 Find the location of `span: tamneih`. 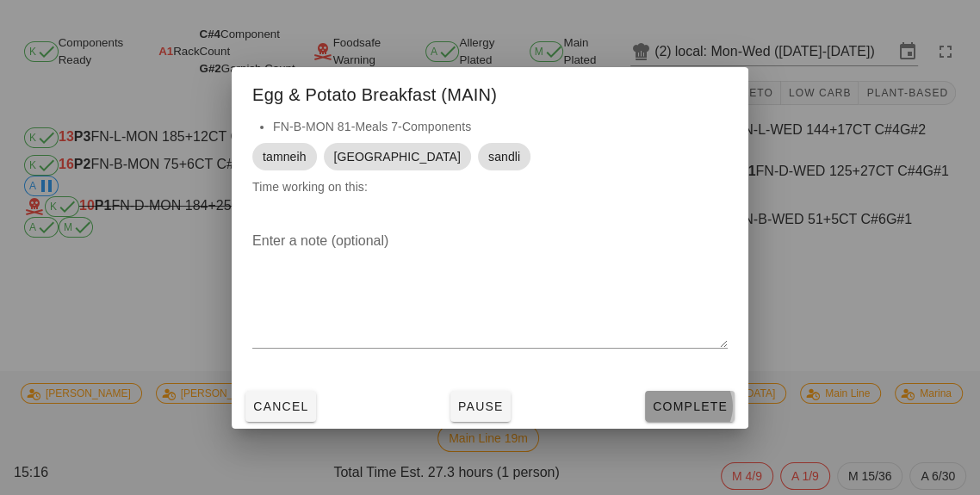

span: tamneih is located at coordinates (284, 156).